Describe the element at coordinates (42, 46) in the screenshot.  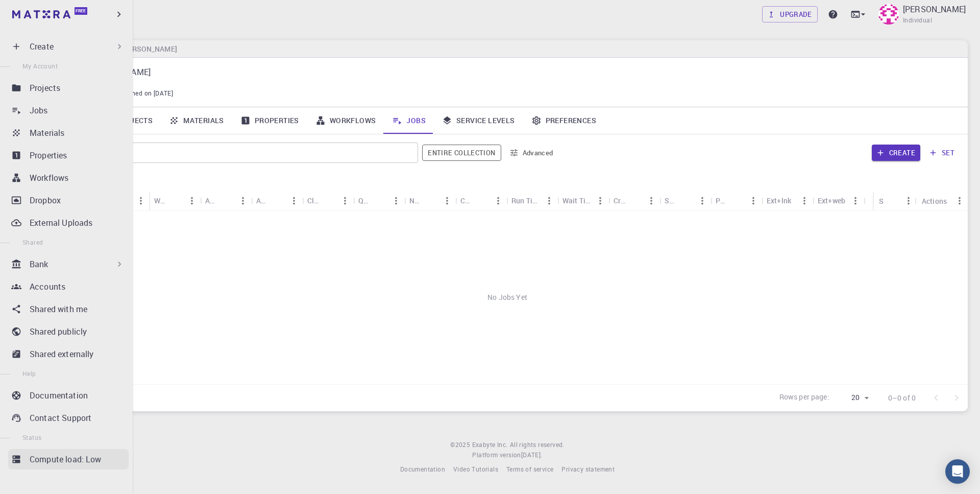
I see `p: Create` at that location.